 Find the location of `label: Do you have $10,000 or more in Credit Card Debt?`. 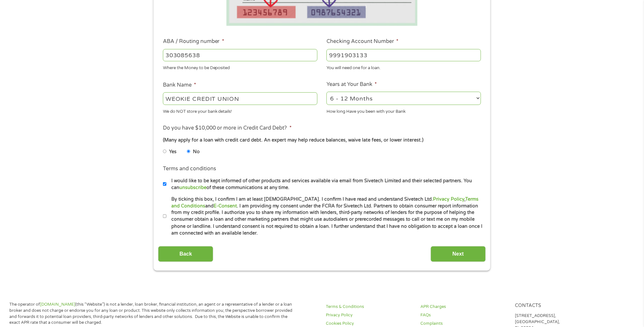

label: Do you have $10,000 or more in Credit Card Debt? is located at coordinates (227, 128).